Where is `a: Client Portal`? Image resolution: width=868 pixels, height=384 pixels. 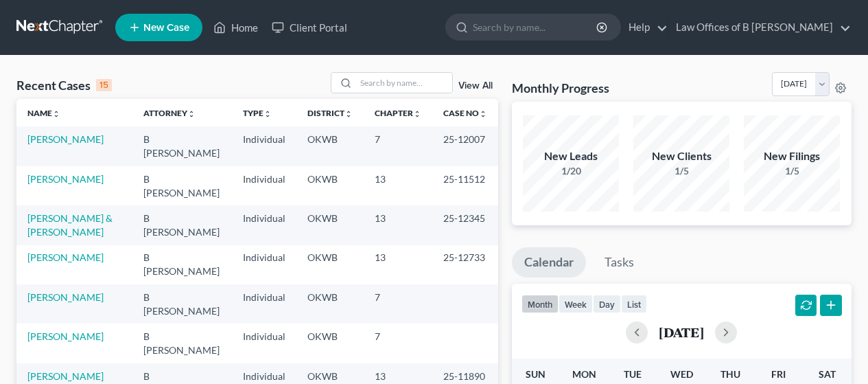
a: Client Portal is located at coordinates (309, 28).